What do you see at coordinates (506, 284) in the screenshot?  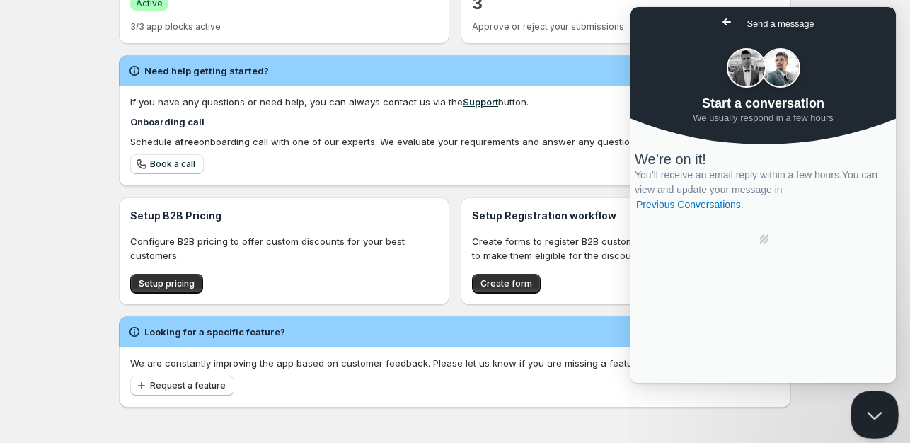 I see `button: Create form` at bounding box center [506, 284].